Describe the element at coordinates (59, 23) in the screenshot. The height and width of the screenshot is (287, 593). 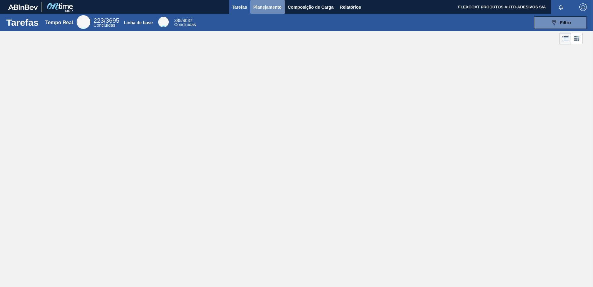
I see `div: Tempo Real` at that location.